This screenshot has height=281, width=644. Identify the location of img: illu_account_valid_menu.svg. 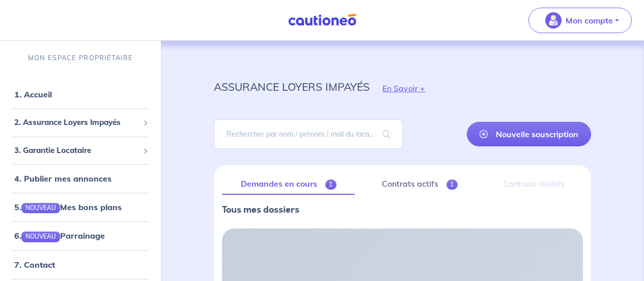
(554, 20).